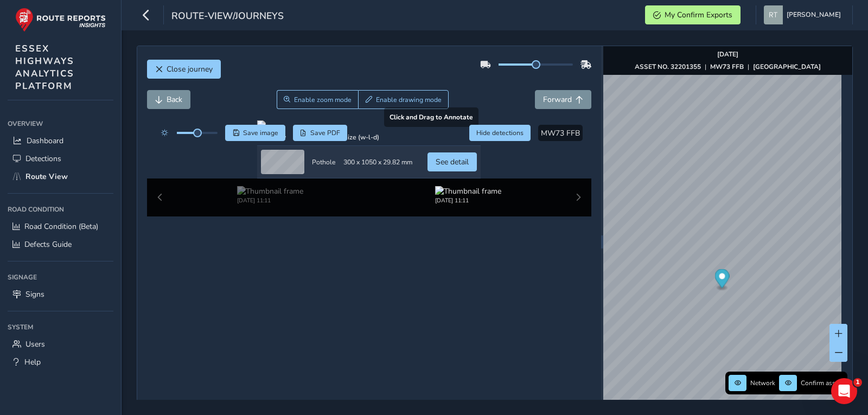 The image size is (868, 415). Describe the element at coordinates (60, 227) in the screenshot. I see `a: Road Condition (Beta)` at that location.